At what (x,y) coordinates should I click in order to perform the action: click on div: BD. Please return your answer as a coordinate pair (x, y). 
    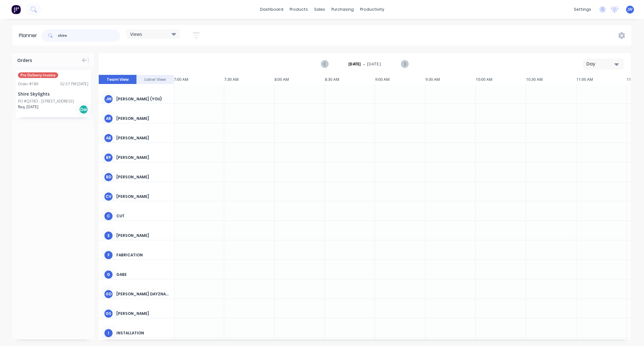
    Looking at the image, I should click on (109, 177).